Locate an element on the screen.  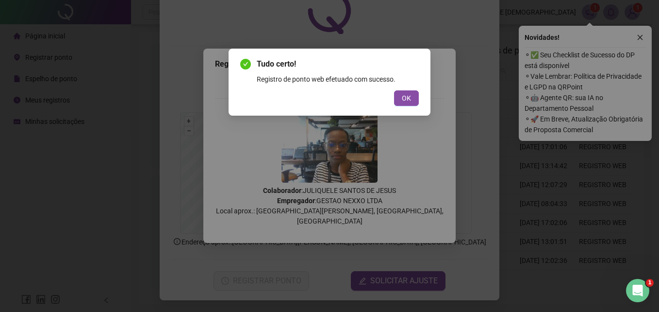
div: Registro de ponto web efetuado com sucesso. is located at coordinates (338, 79).